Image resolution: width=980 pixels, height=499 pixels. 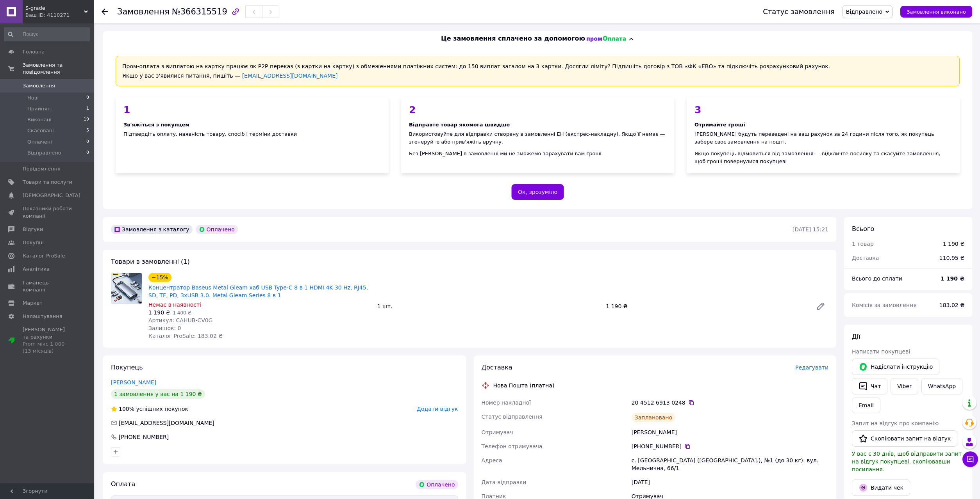 What do you see at coordinates (820, 307) in the screenshot?
I see `a: Редагувати` at bounding box center [820, 307].